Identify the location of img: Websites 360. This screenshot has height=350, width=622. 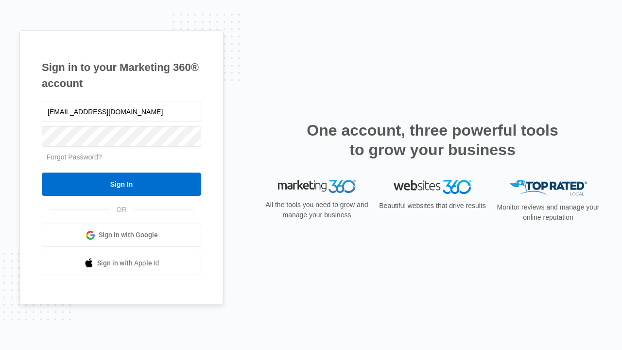
(433, 187).